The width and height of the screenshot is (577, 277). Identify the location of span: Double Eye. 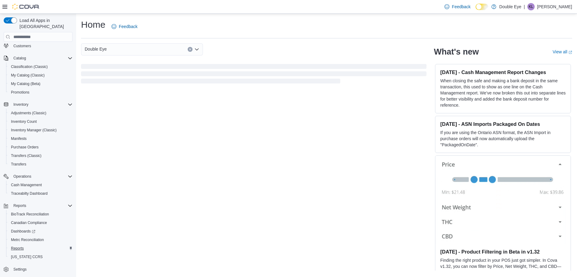
(96, 49).